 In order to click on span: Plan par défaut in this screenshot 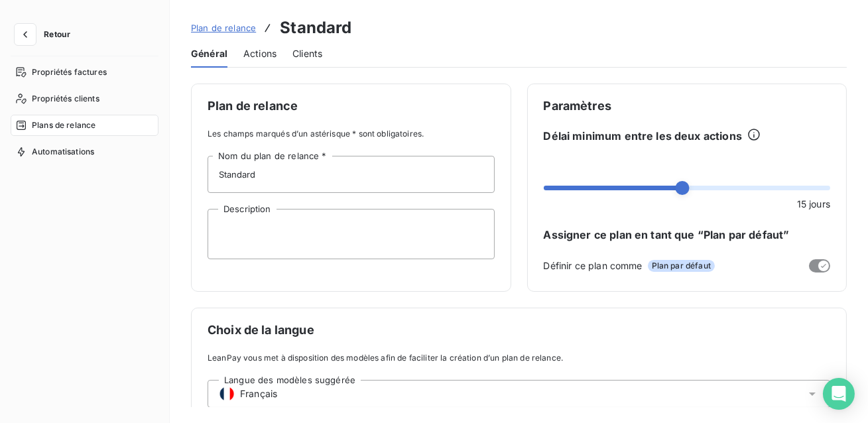, I will do `click(681, 266)`.